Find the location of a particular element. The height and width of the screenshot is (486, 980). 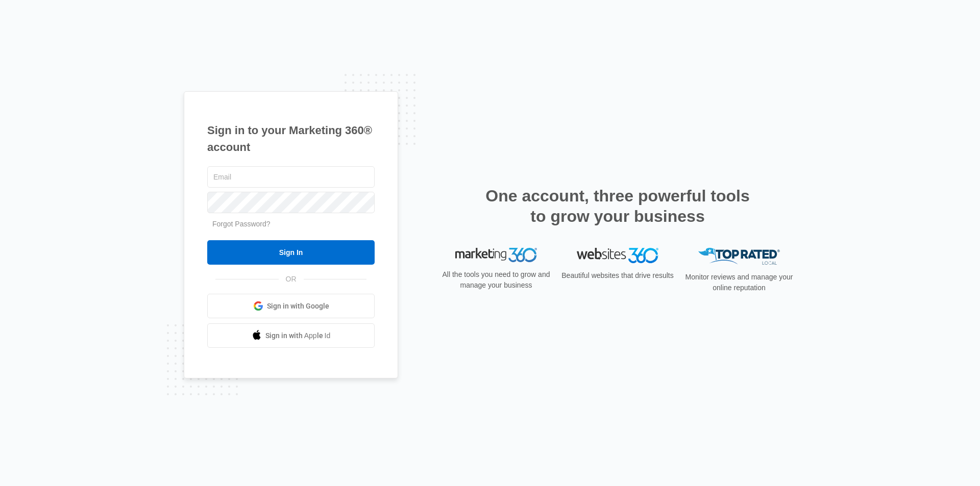

span: Sign in with Google is located at coordinates (298, 306).